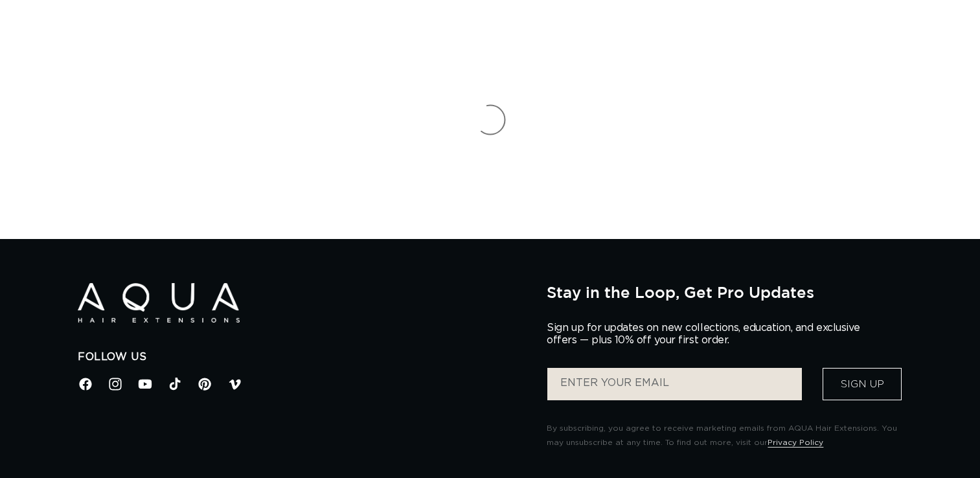 Image resolution: width=980 pixels, height=478 pixels. I want to click on p: By subscribing, you agree to receive marketing emails from AQUA Hair Extensions. You may unsubscr..., so click(724, 435).